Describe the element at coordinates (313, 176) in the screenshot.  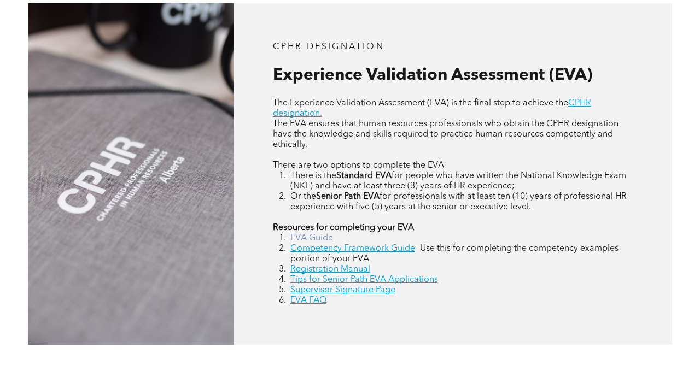
I see `span: There is the` at that location.